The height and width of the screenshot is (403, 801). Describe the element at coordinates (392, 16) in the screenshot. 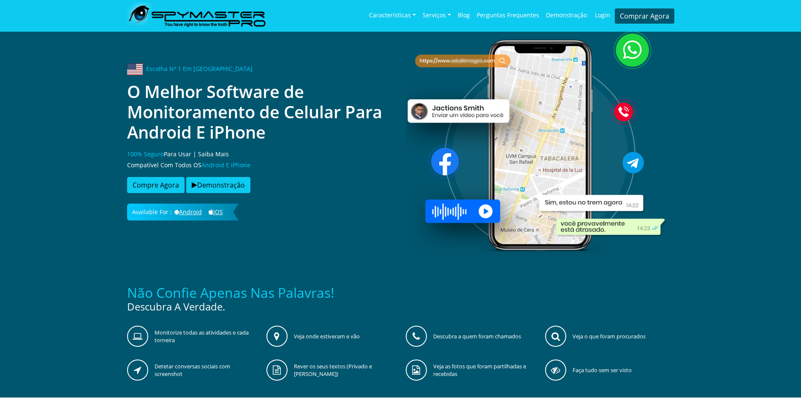

I see `a: Características` at that location.